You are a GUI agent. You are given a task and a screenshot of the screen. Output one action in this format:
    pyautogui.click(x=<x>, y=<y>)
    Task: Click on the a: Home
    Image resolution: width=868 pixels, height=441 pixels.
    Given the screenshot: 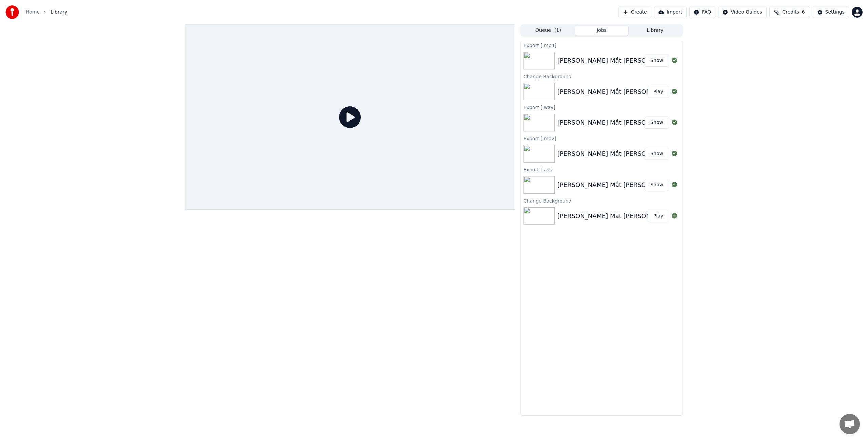 What is the action you would take?
    pyautogui.click(x=32, y=12)
    